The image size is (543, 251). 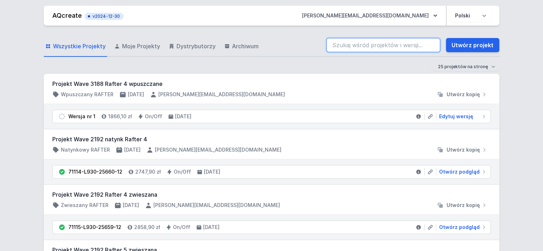 What do you see at coordinates (148, 172) in the screenshot?
I see `h4: 2747,90 zł` at bounding box center [148, 172].